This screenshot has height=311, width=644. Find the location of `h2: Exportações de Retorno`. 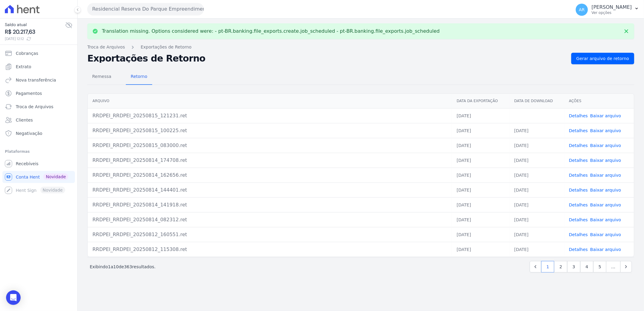

h2: Exportações de Retorno is located at coordinates (327, 58).